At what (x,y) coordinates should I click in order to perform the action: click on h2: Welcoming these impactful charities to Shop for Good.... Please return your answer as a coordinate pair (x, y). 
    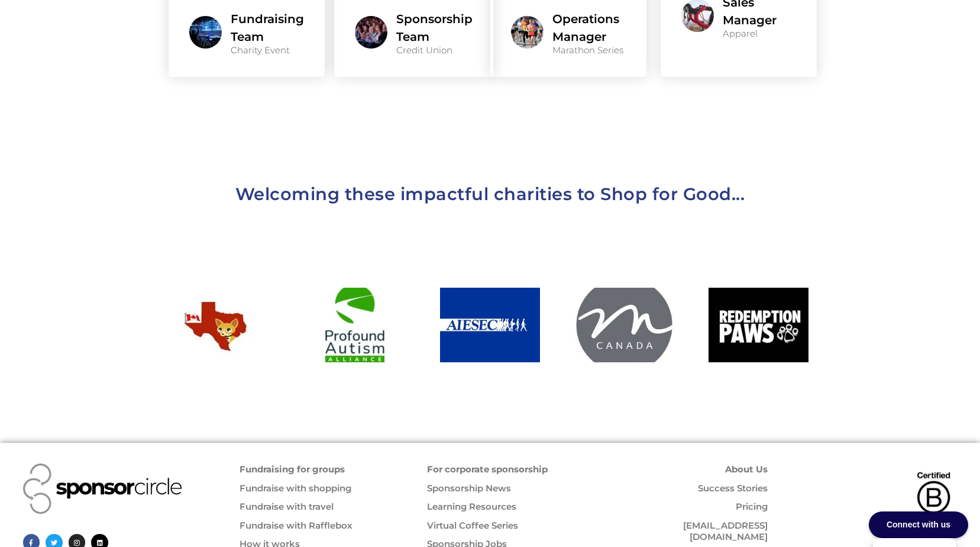
    Looking at the image, I should click on (490, 193).